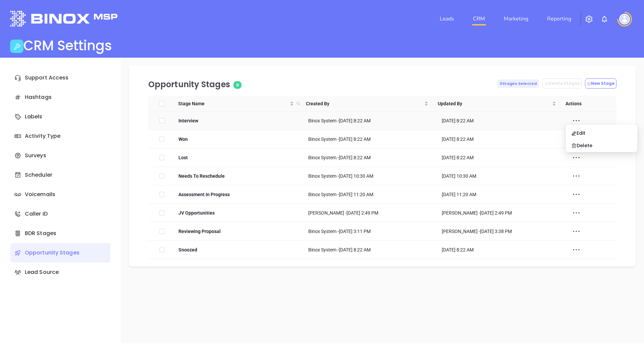 This screenshot has height=346, width=644. Describe the element at coordinates (188, 250) in the screenshot. I see `span: Snoozed` at that location.